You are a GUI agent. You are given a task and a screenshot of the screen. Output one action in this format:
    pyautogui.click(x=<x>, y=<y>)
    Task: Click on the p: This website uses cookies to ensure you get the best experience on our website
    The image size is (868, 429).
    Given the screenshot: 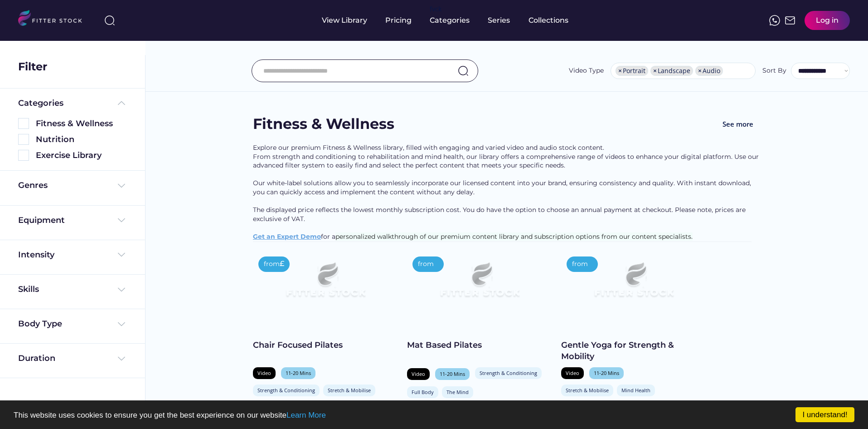 What is the action you would take?
    pyautogui.click(x=434, y=415)
    